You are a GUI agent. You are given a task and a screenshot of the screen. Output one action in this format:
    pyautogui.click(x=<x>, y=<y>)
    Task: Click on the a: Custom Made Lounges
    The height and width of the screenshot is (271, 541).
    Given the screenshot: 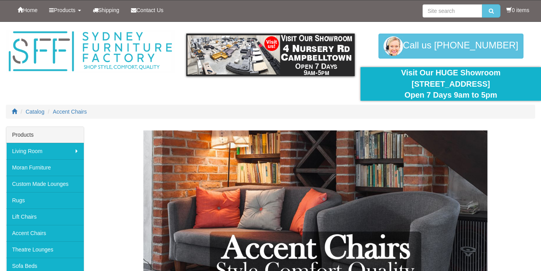 What is the action you would take?
    pyautogui.click(x=45, y=184)
    